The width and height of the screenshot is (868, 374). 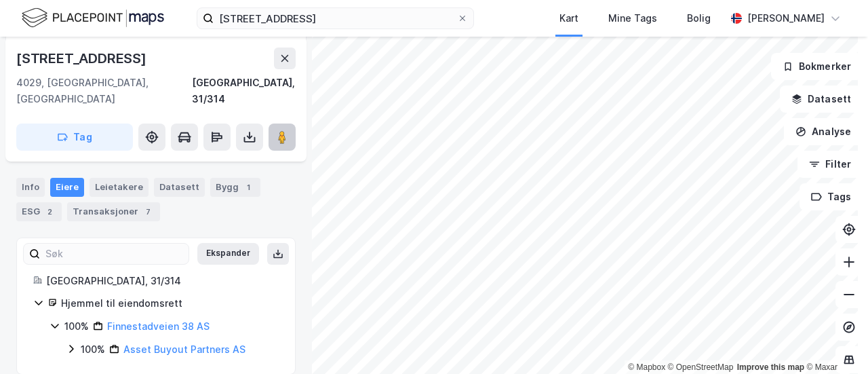 I want to click on div: Transaksjoner, so click(x=113, y=212).